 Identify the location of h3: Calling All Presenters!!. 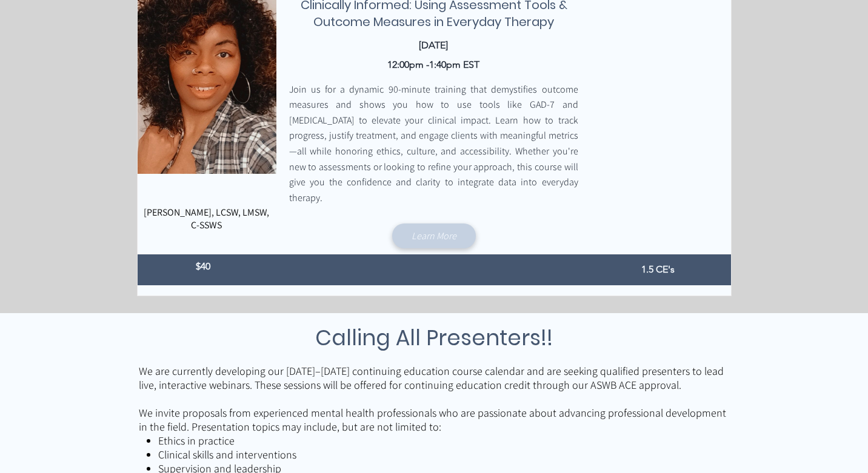
(434, 337).